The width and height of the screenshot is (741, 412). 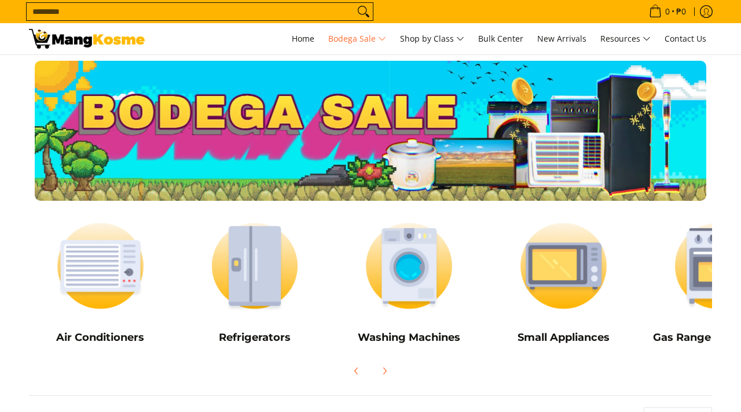 What do you see at coordinates (255, 266) in the screenshot?
I see `img: Refrigerators` at bounding box center [255, 266].